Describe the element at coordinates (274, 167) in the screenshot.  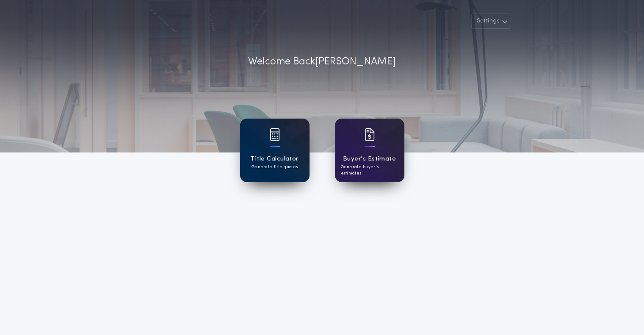
I see `p: Generate title quotes` at that location.